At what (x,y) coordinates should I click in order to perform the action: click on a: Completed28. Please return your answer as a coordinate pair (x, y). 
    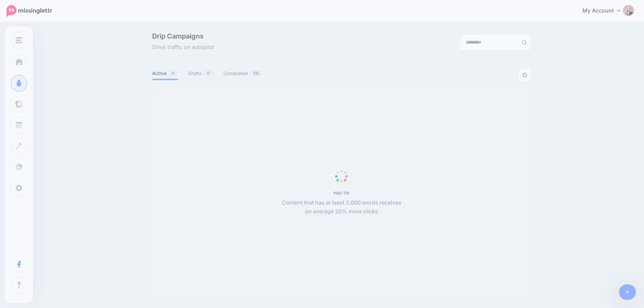
    Looking at the image, I should click on (243, 74).